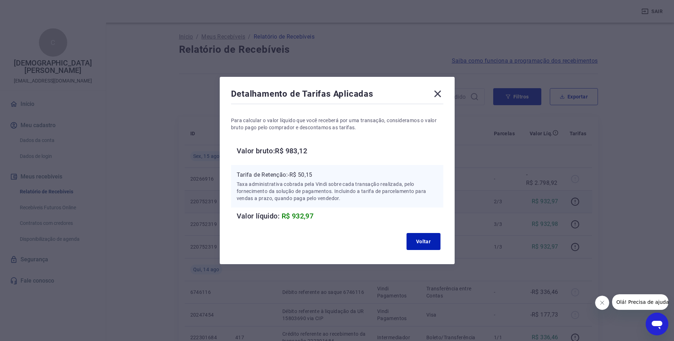 The height and width of the screenshot is (341, 674). What do you see at coordinates (340, 151) in the screenshot?
I see `h6: Valor bruto: R$ 983,12` at bounding box center [340, 151].